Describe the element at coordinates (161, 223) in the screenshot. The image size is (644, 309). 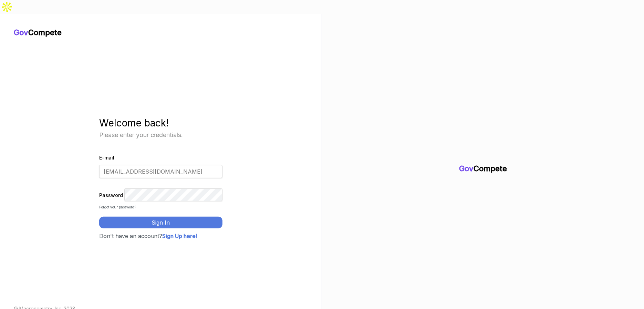
I see `button: Sign In` at that location.